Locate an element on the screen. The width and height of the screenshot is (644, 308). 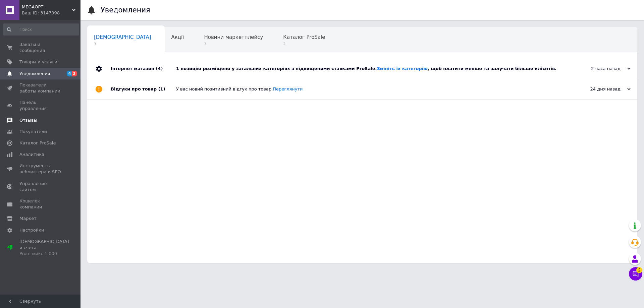
span: MEGAOPT is located at coordinates (47, 7).